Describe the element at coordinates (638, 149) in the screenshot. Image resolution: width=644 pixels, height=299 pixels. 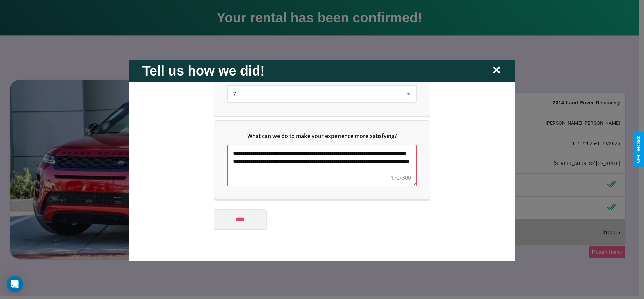
I see `div: Give Feedback` at that location.